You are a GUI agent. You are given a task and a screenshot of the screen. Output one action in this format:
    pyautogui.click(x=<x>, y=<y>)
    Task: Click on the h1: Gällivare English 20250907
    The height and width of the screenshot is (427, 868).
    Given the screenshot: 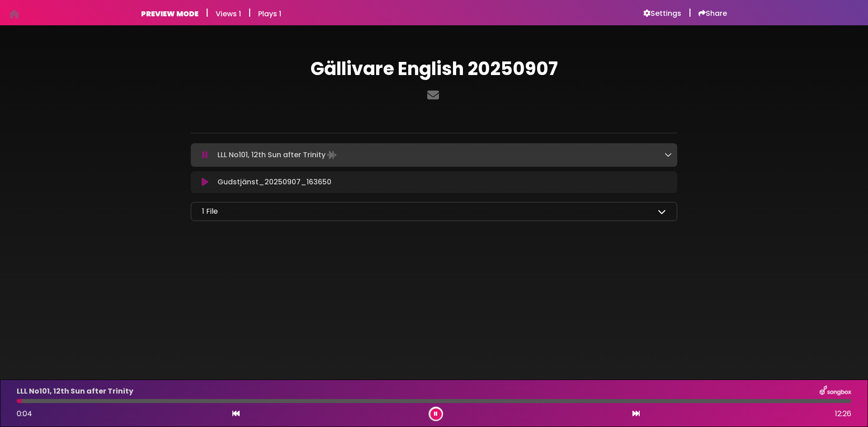 What is the action you would take?
    pyautogui.click(x=434, y=69)
    